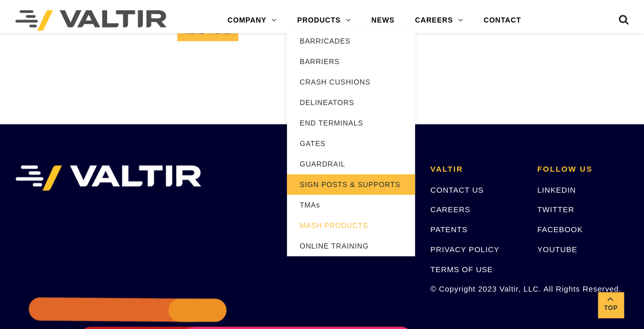 The image size is (644, 329). I want to click on a: MASH PRODUCTS, so click(351, 226).